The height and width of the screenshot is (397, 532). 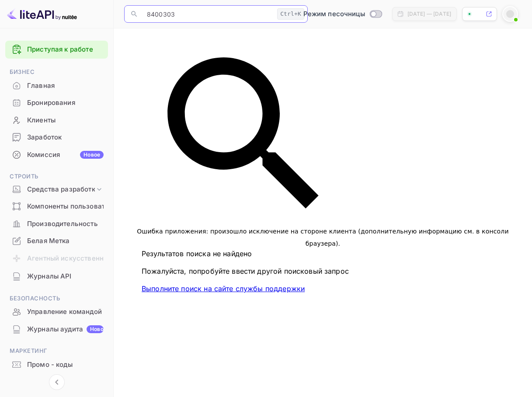 I want to click on ya-tr-span: Журналы API, so click(x=49, y=276).